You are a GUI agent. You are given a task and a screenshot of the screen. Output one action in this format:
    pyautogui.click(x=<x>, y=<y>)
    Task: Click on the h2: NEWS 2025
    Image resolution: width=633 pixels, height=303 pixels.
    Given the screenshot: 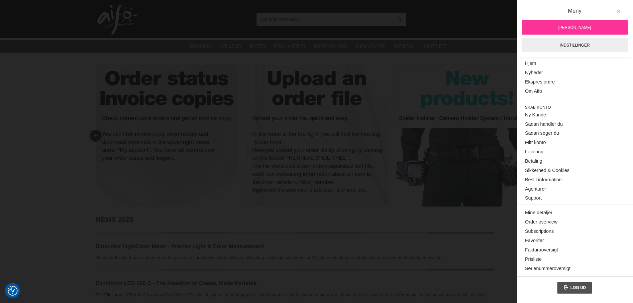 What is the action you would take?
    pyautogui.click(x=295, y=219)
    